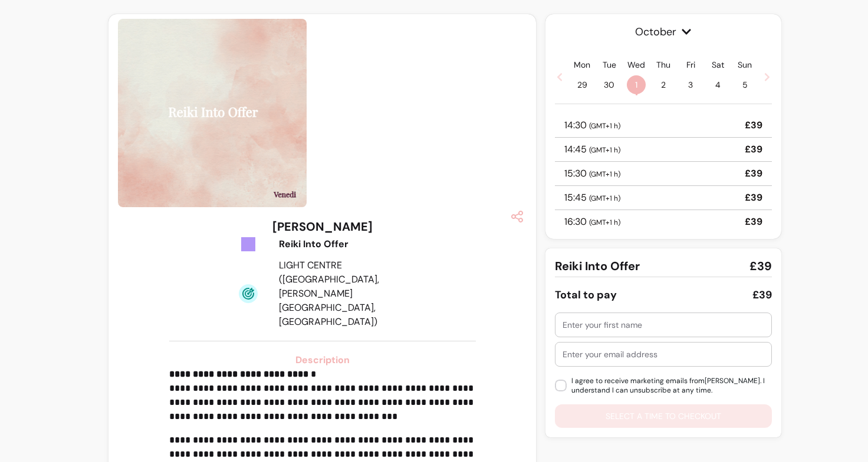 The height and width of the screenshot is (462, 868). Describe the element at coordinates (591, 150) in the screenshot. I see `p: 14:45` at that location.